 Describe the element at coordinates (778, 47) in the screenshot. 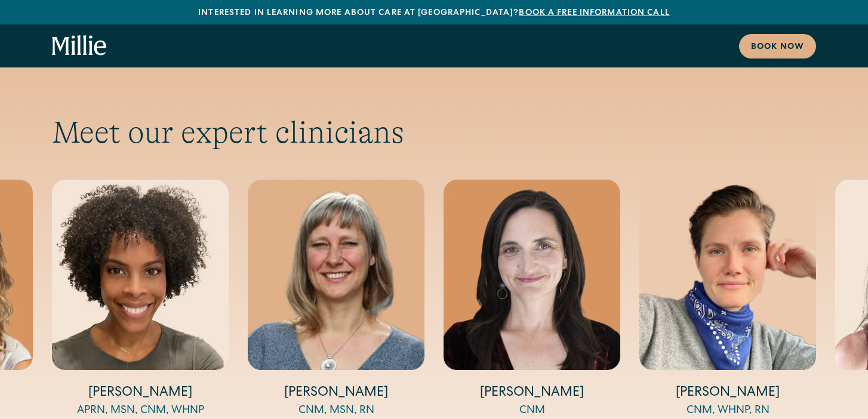

I see `div: Book now` at that location.